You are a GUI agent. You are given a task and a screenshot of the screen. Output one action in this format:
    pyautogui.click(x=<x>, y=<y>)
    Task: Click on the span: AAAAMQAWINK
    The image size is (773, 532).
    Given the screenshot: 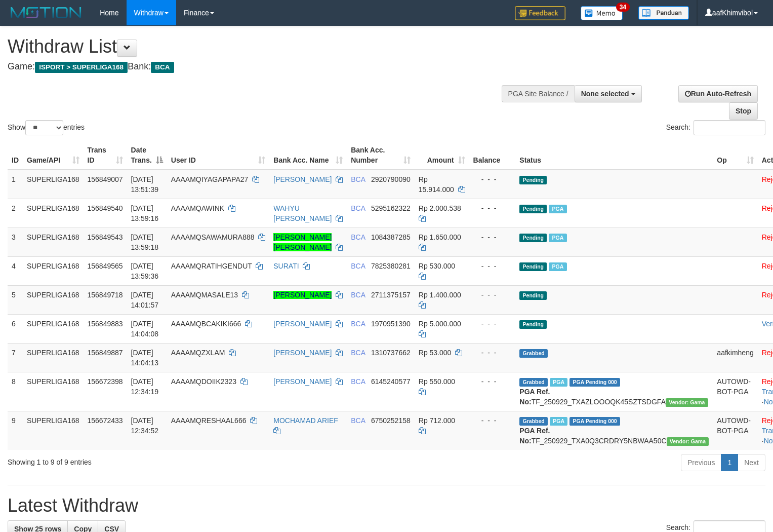 What is the action you would take?
    pyautogui.click(x=197, y=208)
    